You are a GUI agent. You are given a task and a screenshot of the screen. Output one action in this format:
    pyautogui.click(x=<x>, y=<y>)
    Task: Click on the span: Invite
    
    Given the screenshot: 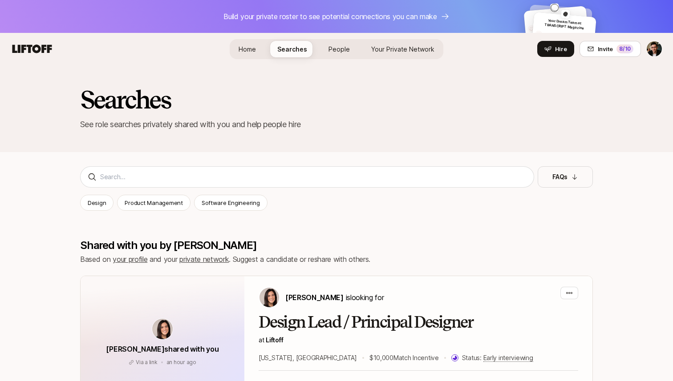 What is the action you would take?
    pyautogui.click(x=605, y=49)
    